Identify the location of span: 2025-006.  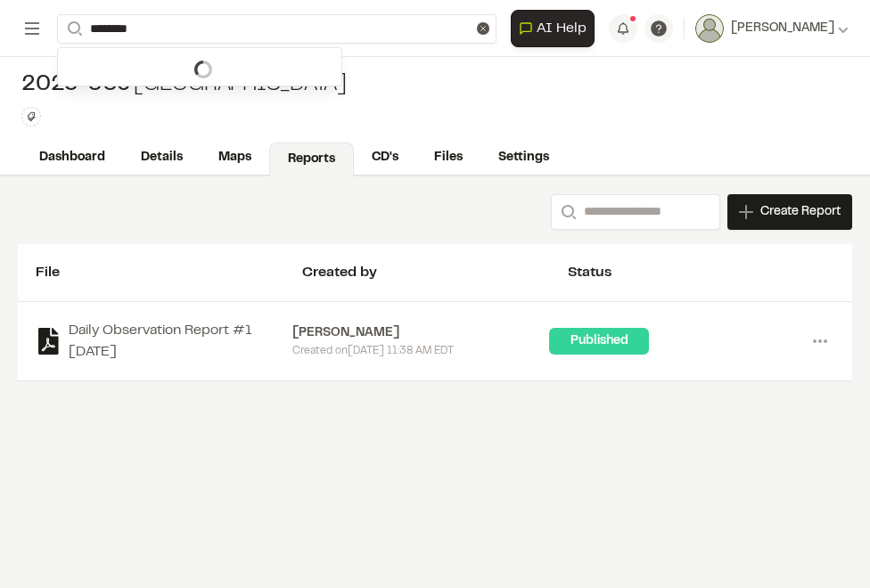
(75, 85).